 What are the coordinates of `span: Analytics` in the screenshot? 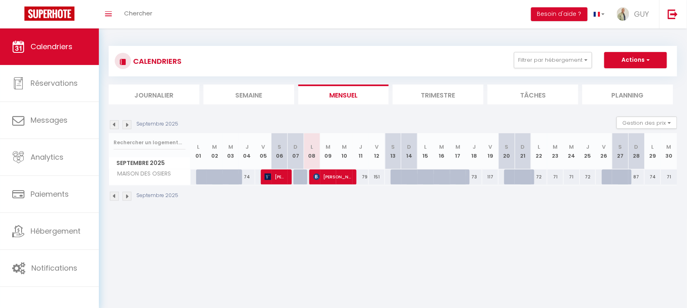 It's located at (47, 157).